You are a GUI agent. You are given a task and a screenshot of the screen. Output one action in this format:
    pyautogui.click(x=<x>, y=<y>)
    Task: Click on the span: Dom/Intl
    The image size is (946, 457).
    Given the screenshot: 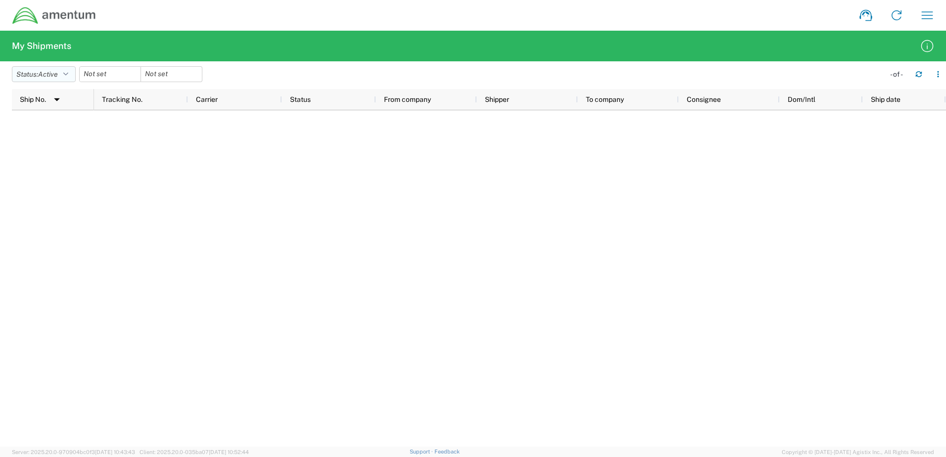 What is the action you would take?
    pyautogui.click(x=802, y=99)
    